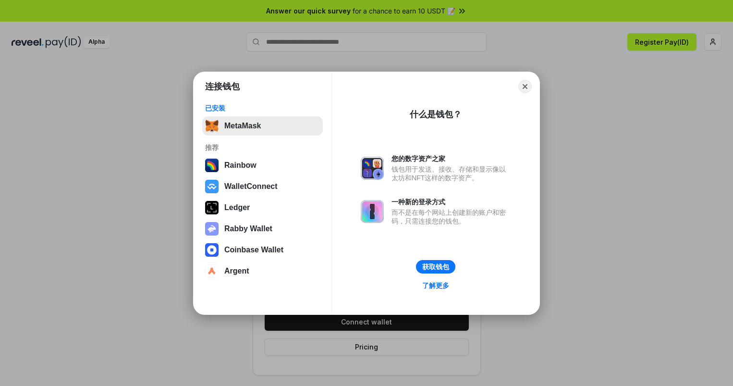  What do you see at coordinates (251, 186) in the screenshot?
I see `div: WalletConnect` at bounding box center [251, 186].